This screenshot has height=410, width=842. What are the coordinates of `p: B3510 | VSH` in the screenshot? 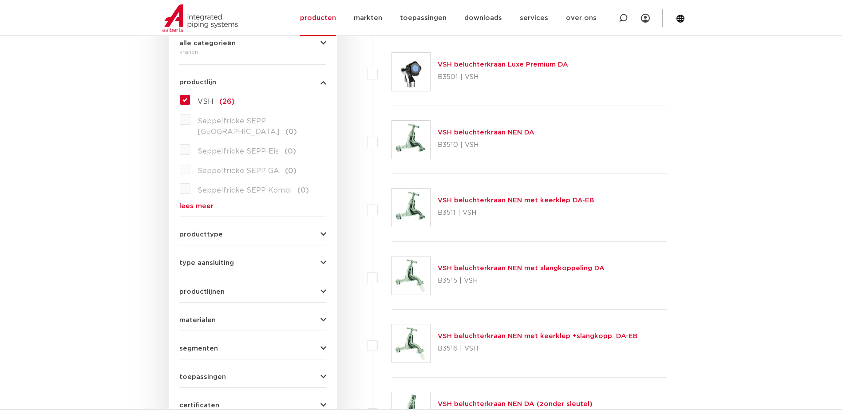 It's located at (486, 145).